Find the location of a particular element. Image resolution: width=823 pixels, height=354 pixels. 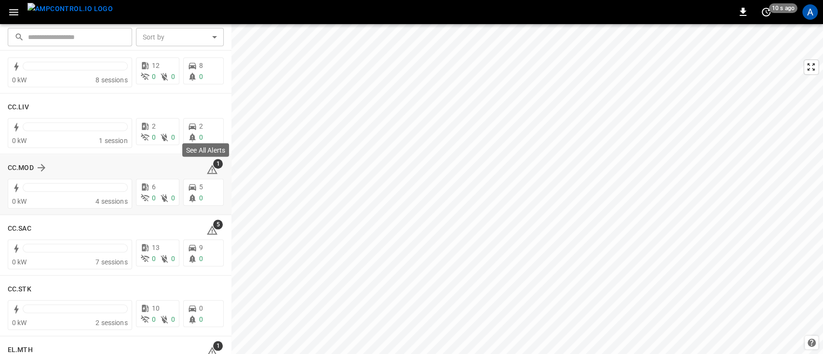

h6: CC.SAC is located at coordinates (19, 229).